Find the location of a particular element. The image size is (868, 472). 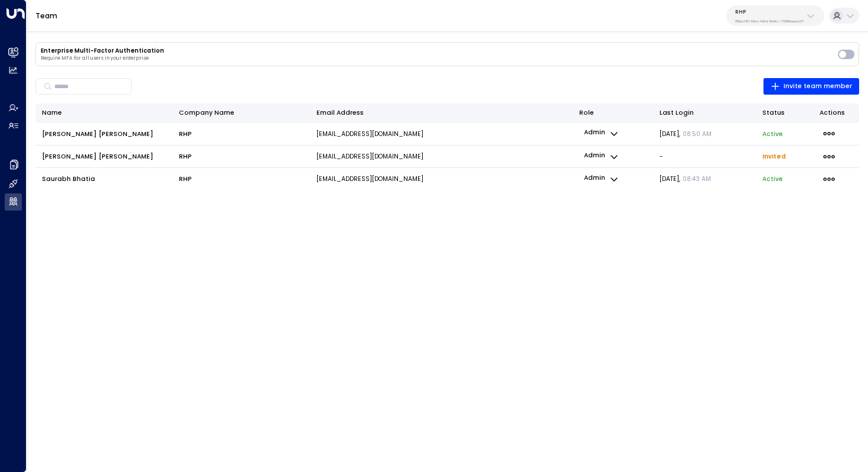

span: Invite team member is located at coordinates (811, 87).